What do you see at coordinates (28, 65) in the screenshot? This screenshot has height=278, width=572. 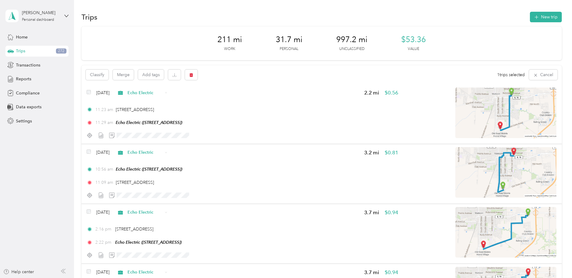 I see `span: Transactions` at bounding box center [28, 65].